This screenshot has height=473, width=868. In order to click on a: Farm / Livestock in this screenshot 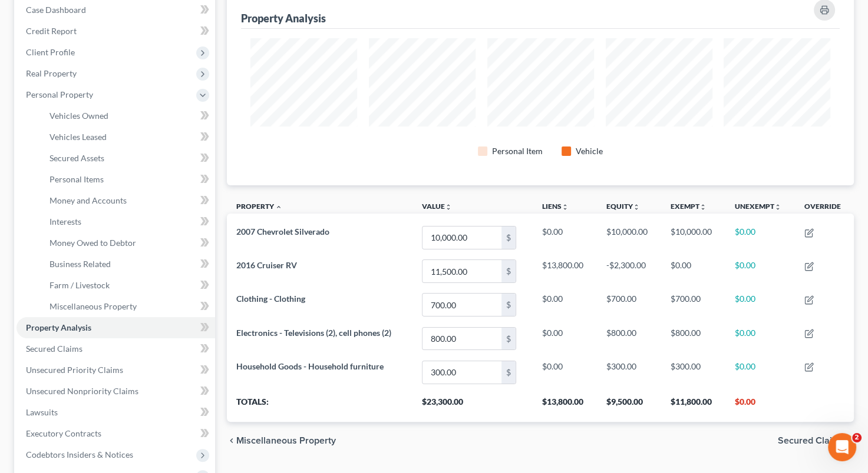, I will do `click(127, 286)`.